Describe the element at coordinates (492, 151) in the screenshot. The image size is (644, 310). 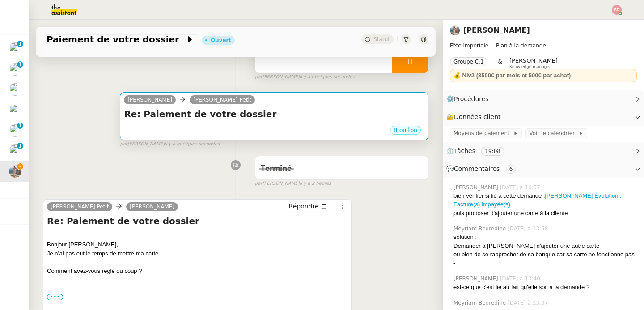
I see `nz-tag: 19:08` at that location.